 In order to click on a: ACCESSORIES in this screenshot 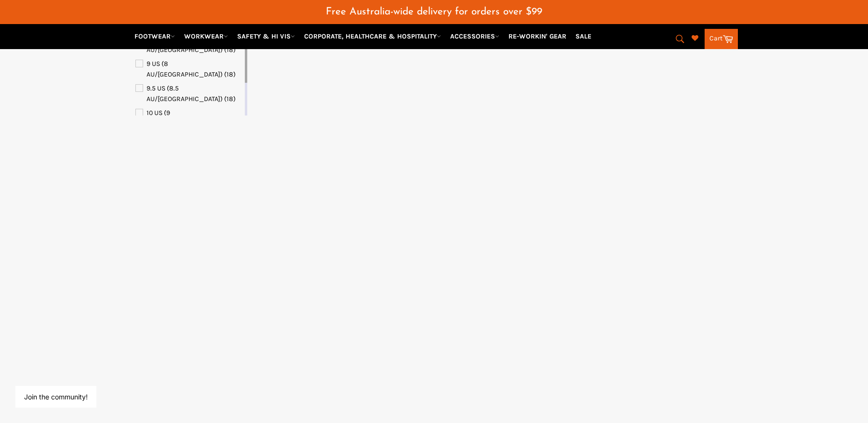, I will do `click(475, 36)`.